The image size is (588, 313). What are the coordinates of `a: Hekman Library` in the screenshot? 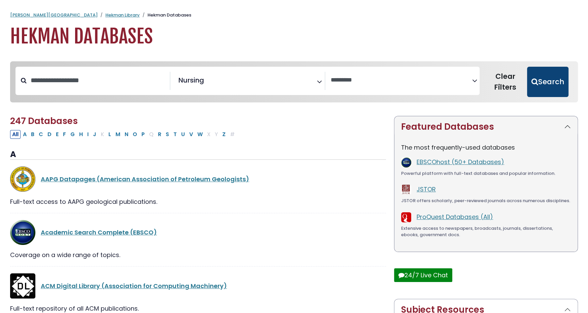 It's located at (123, 15).